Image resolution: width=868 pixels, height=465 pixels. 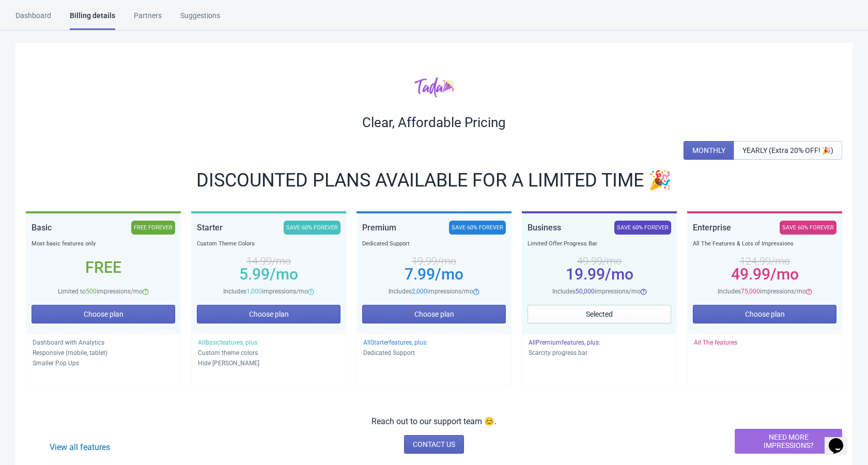 I want to click on button: Selected, so click(x=599, y=314).